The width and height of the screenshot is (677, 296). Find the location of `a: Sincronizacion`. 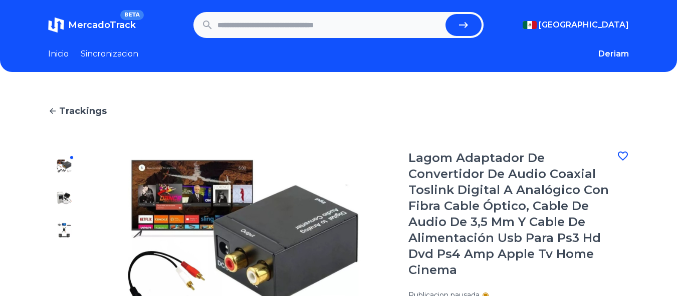

a: Sincronizacion is located at coordinates (109, 54).